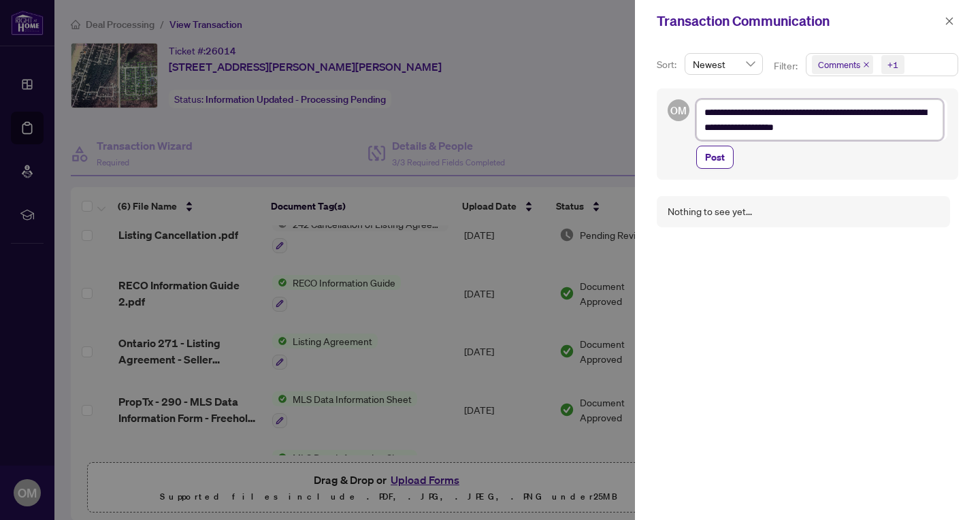 This screenshot has height=520, width=980. Describe the element at coordinates (710, 212) in the screenshot. I see `div: Nothing to see yet...` at that location.